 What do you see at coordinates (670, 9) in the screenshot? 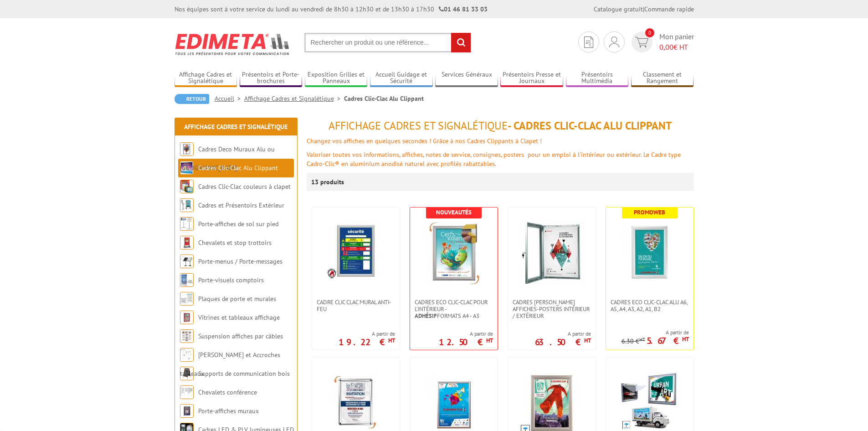
I see `a: Commande rapide` at bounding box center [670, 9].